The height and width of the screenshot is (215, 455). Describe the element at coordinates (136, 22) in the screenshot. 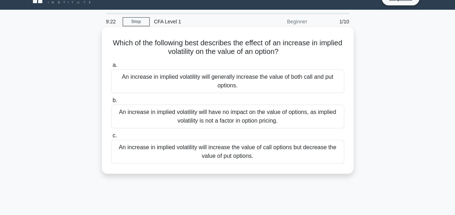

I see `a: Stop` at that location.